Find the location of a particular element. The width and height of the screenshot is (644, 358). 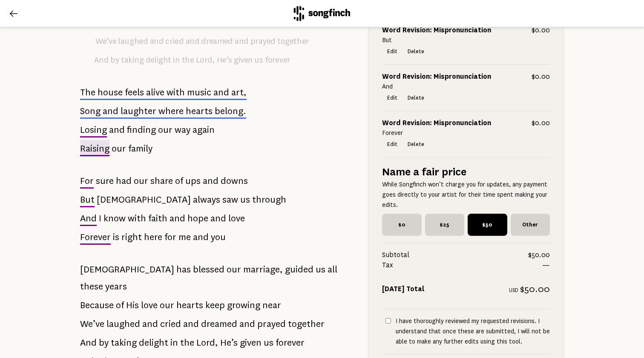

span: is is located at coordinates (116, 237).